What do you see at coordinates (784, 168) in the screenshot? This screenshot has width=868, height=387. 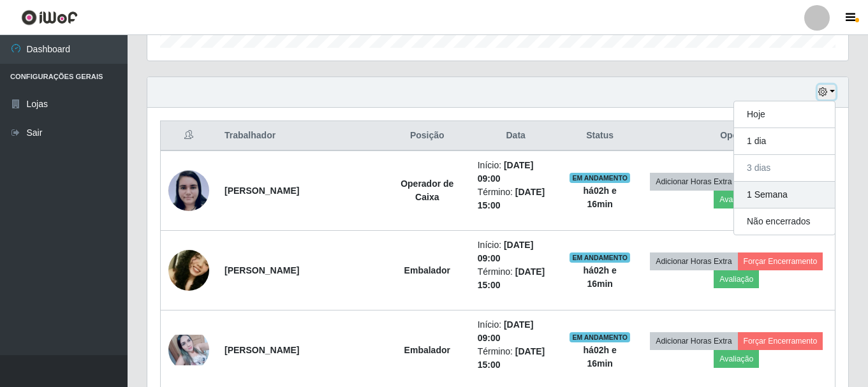 I see `button: 3 dias` at bounding box center [784, 168].